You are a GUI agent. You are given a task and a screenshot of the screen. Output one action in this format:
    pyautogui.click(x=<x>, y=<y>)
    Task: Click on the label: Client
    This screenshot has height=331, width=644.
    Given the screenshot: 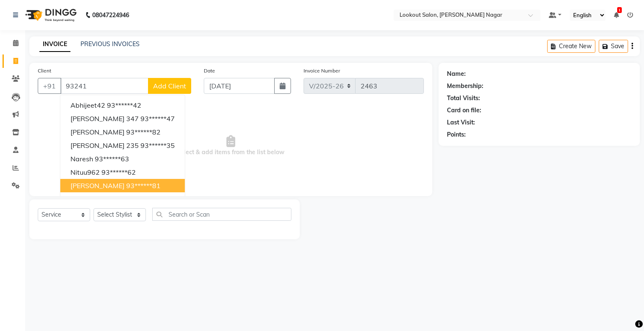 What is the action you would take?
    pyautogui.click(x=44, y=71)
    